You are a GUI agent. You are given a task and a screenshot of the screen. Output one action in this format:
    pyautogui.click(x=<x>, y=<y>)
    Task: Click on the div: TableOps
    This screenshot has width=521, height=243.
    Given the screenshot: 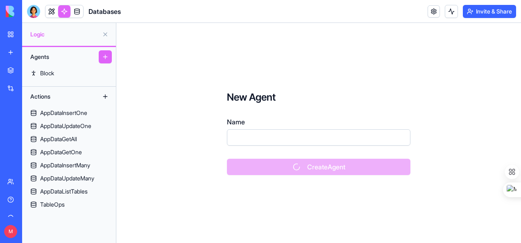 What is the action you would take?
    pyautogui.click(x=52, y=205)
    